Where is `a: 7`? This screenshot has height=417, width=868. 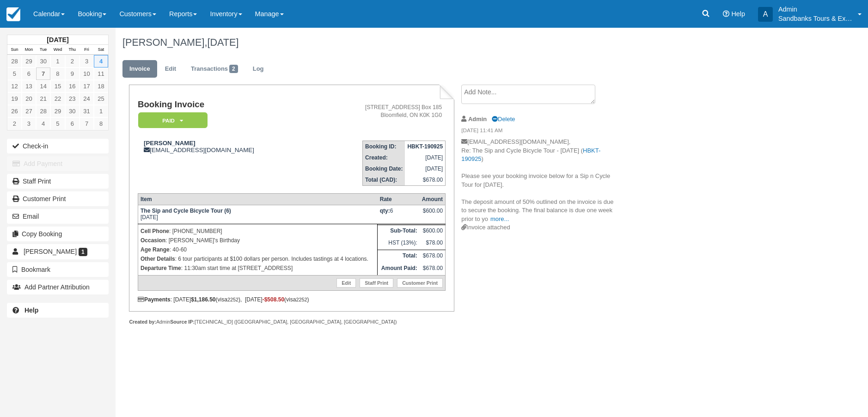 a: 7 is located at coordinates (86, 123).